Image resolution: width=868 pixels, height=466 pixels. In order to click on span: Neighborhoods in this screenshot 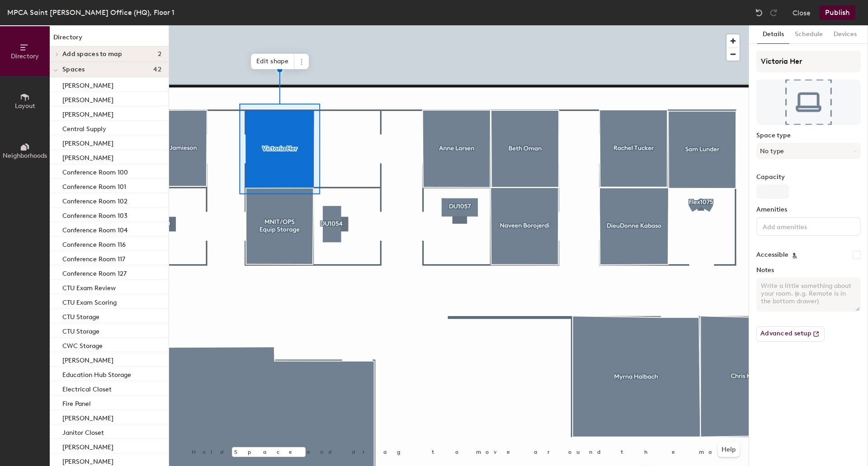, I will do `click(25, 156)`.